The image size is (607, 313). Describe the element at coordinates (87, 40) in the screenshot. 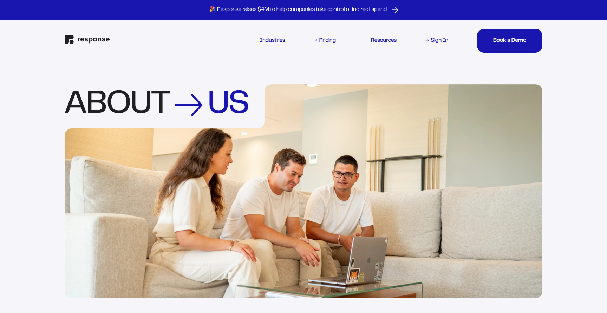

I see `a: Response Home` at that location.